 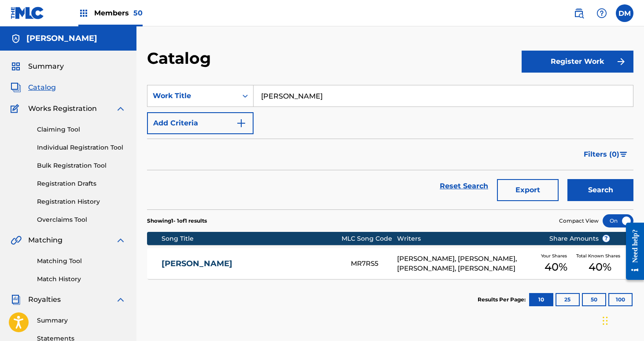 What do you see at coordinates (579, 13) in the screenshot?
I see `img: search` at bounding box center [579, 13].